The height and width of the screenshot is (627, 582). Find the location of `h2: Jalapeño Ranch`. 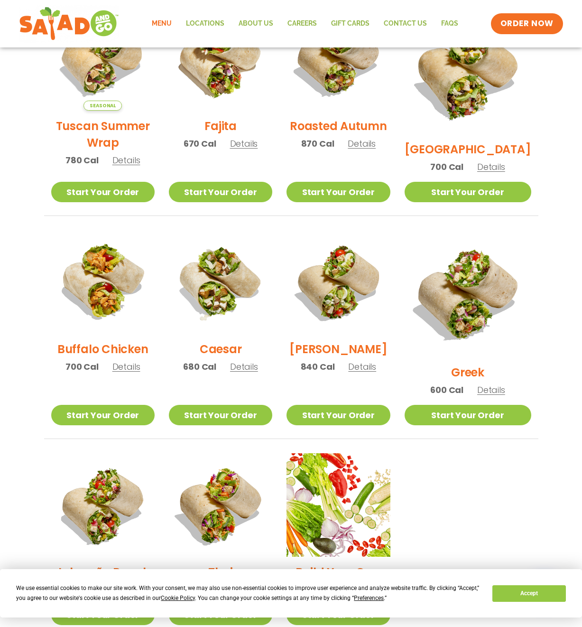

h2: Jalapeño Ranch is located at coordinates (103, 572).